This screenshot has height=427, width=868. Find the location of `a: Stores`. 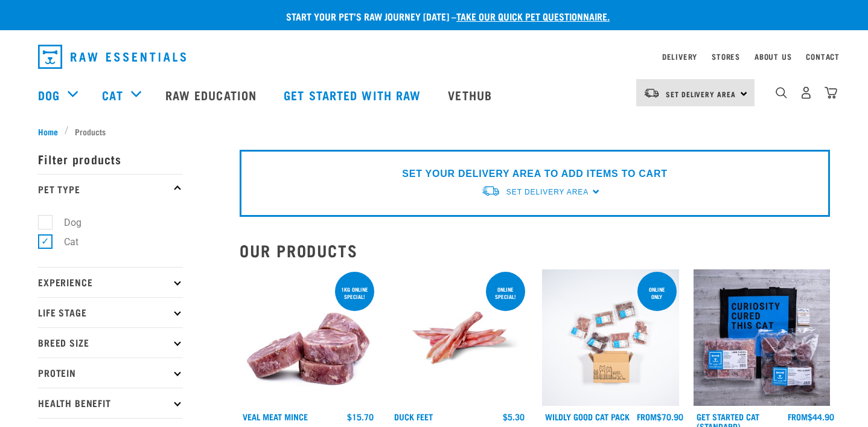

a: Stores is located at coordinates (726, 56).